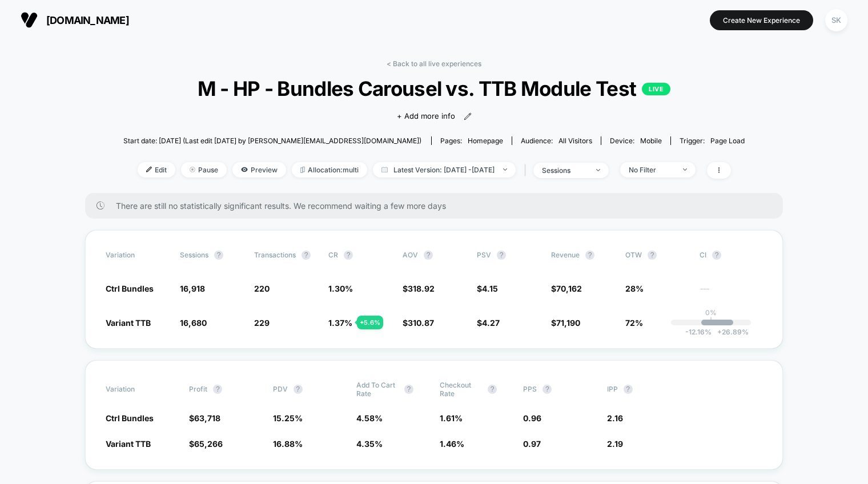 Image resolution: width=868 pixels, height=484 pixels. What do you see at coordinates (461, 389) in the screenshot?
I see `span: Checkout Rate` at bounding box center [461, 389].